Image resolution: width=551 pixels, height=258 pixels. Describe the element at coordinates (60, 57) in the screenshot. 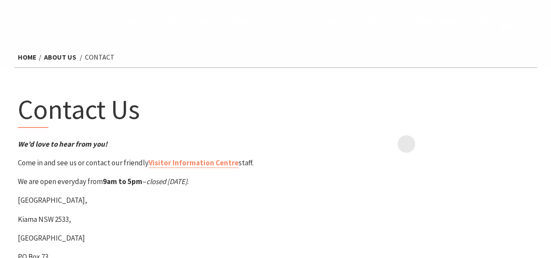

I see `a: About Us` at that location.